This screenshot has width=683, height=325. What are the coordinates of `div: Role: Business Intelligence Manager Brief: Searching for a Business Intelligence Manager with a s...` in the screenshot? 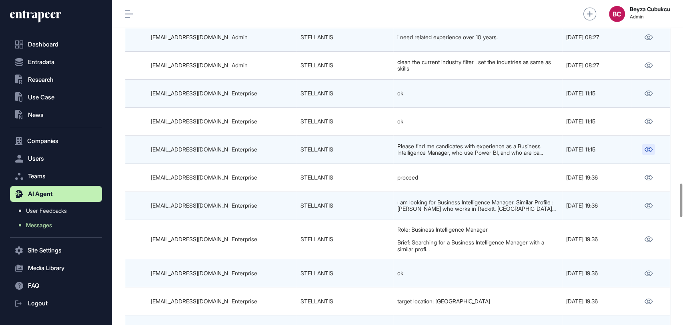 It's located at (478, 239).